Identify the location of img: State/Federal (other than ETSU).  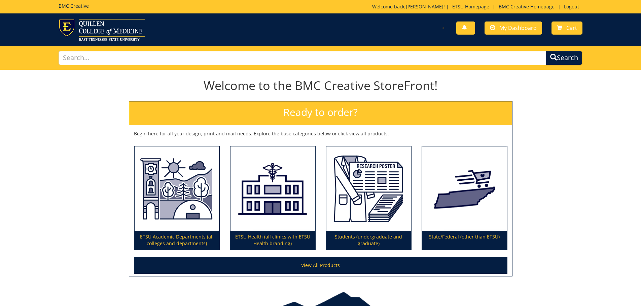
(464, 189).